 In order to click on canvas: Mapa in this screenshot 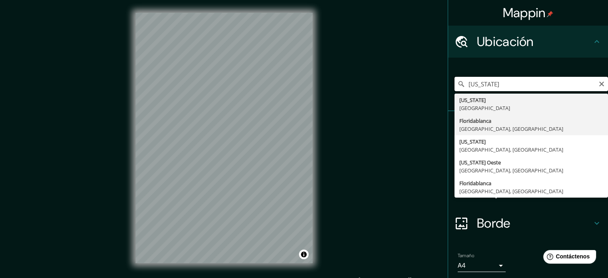, I will do `click(224, 138)`.